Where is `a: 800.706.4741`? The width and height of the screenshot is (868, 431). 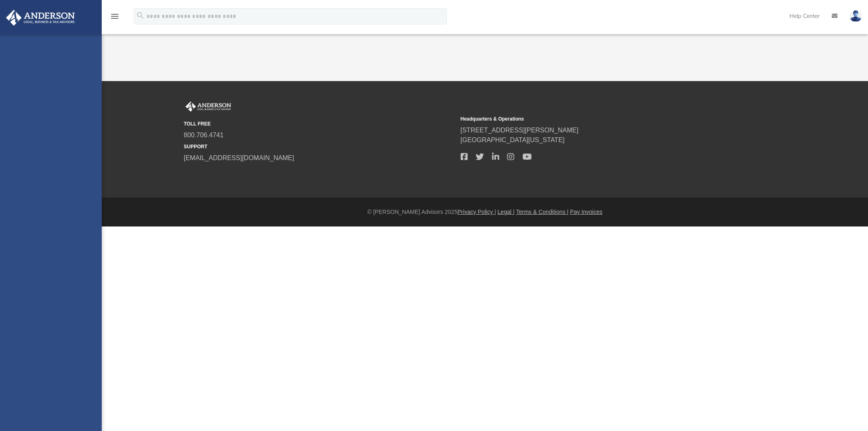
a: 800.706.4741 is located at coordinates (204, 134).